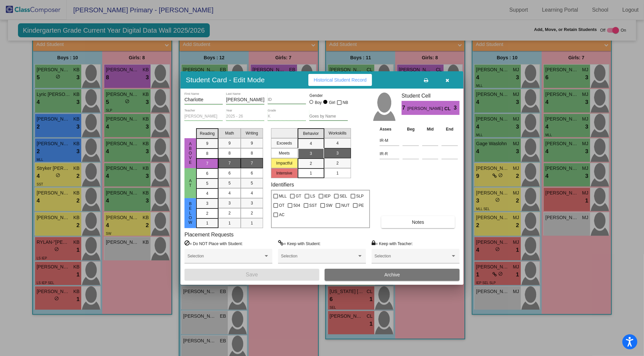 The width and height of the screenshot is (644, 356). What do you see at coordinates (328, 116) in the screenshot?
I see `input: goes by name` at bounding box center [328, 116].